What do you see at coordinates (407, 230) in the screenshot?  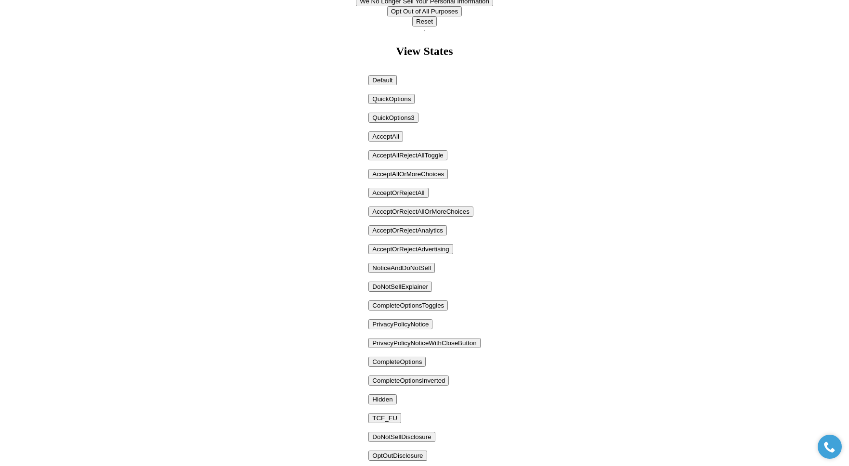 I see `button: AcceptOrRejectAnalytics` at bounding box center [407, 230].